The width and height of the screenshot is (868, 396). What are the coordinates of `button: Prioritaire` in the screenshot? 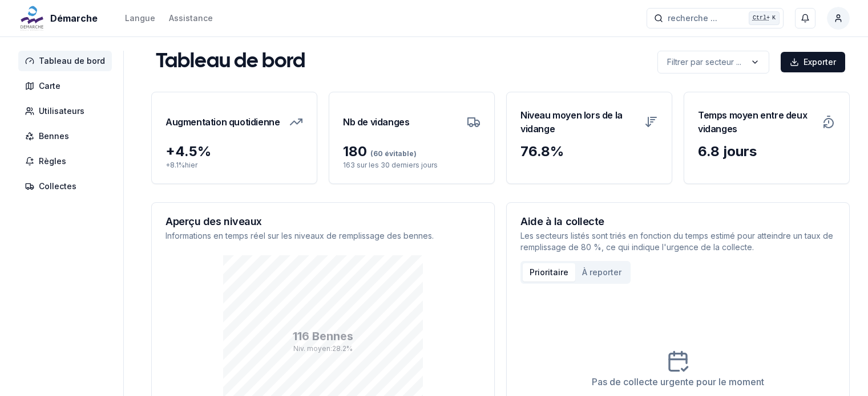 It's located at (549, 273).